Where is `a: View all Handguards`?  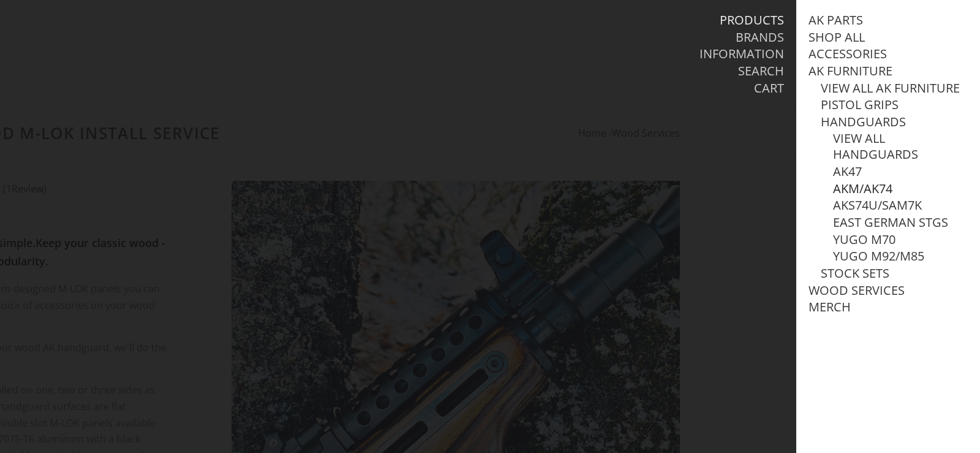 a: View all Handguards is located at coordinates (900, 146).